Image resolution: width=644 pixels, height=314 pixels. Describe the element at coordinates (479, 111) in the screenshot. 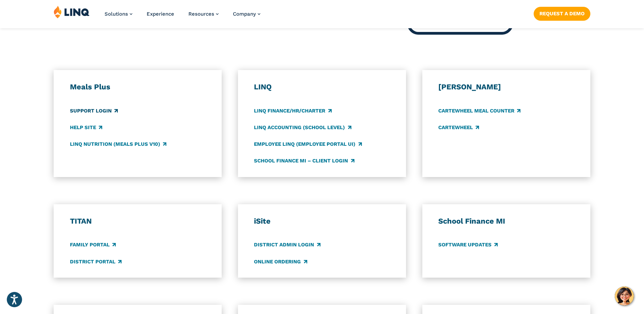

I see `a: CARTEWHEEL Meal Counter` at that location.